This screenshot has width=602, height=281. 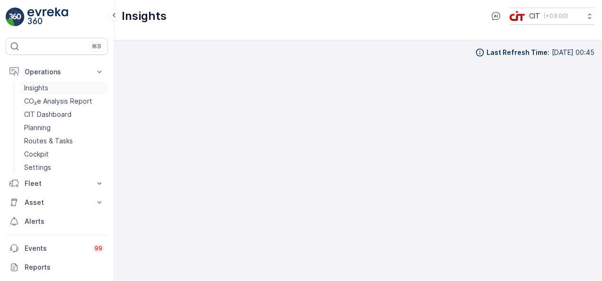 What do you see at coordinates (58, 101) in the screenshot?
I see `p: CO₂e Analysis Report` at bounding box center [58, 101].